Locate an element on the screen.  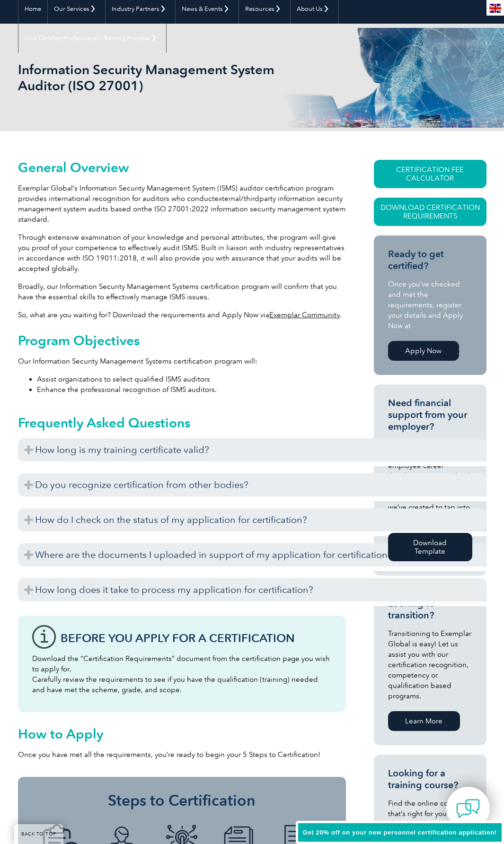
a: Find Certified Professional / Training Provider is located at coordinates (92, 38).